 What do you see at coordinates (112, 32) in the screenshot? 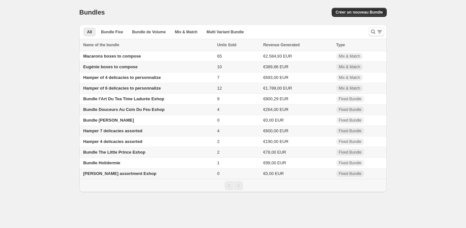
I see `span: Bundle Fixe` at bounding box center [112, 32].